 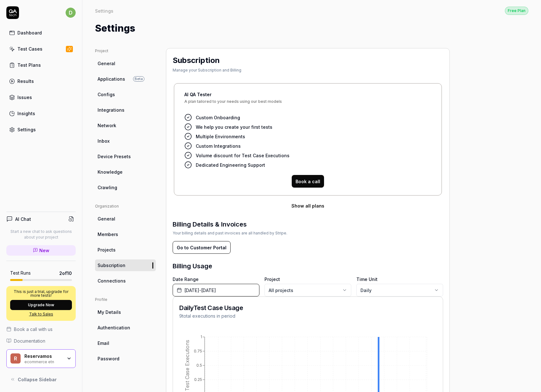 I want to click on h5: Test Runs, so click(x=20, y=273).